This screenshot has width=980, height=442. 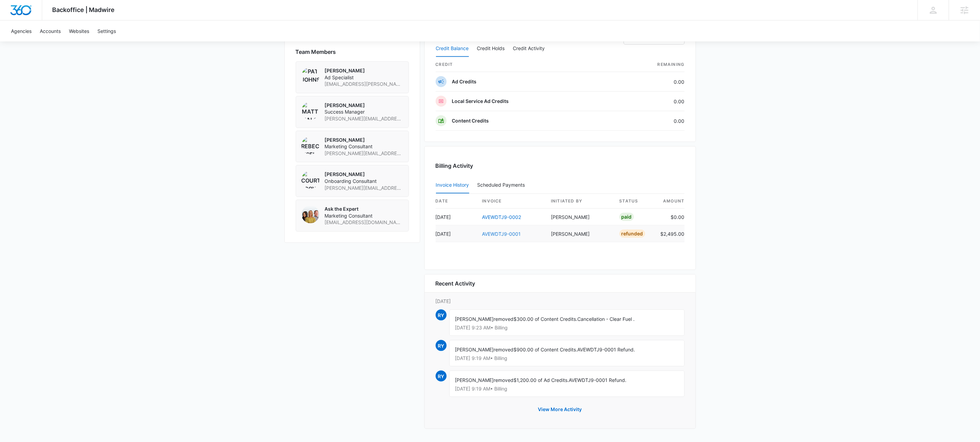 I want to click on th: credit, so click(x=524, y=65).